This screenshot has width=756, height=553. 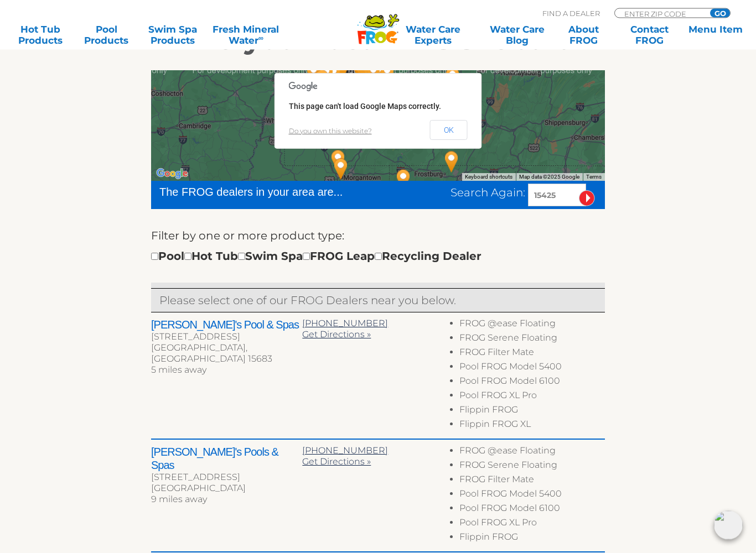 What do you see at coordinates (351, 92) in the screenshot?
I see `div: Del Suppo Inc - 17 miles away.` at bounding box center [351, 92].